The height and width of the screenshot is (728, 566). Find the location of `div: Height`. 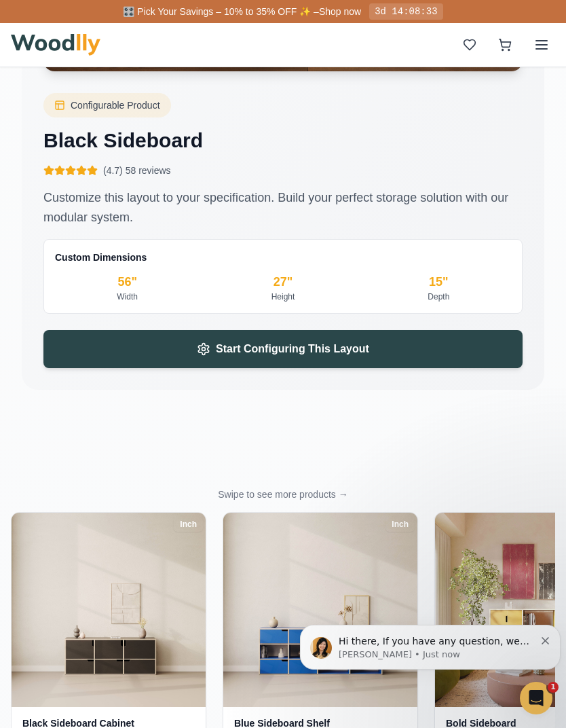

div: Height is located at coordinates (282, 297).